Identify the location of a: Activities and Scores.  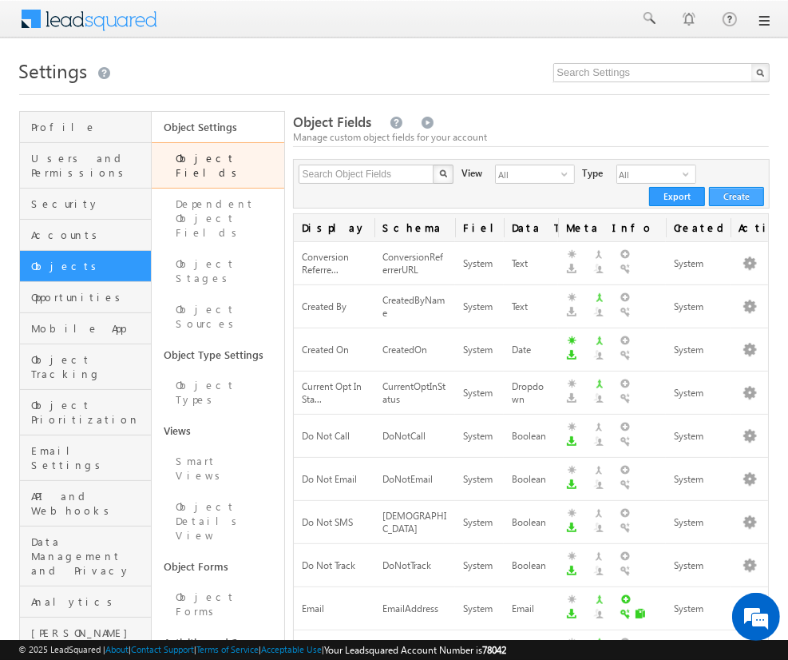
(218, 642).